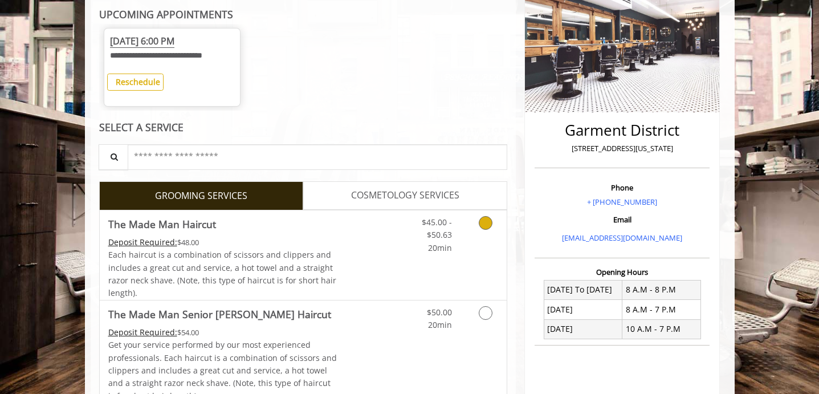 The height and width of the screenshot is (394, 819). Describe the element at coordinates (621, 187) in the screenshot. I see `h3: Phone` at that location.